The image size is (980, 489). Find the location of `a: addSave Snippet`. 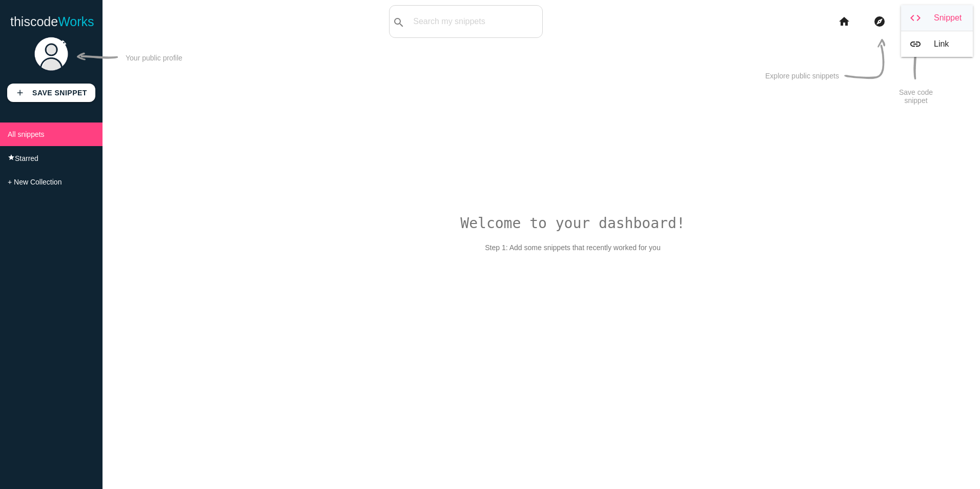

a: addSave Snippet is located at coordinates (51, 93).